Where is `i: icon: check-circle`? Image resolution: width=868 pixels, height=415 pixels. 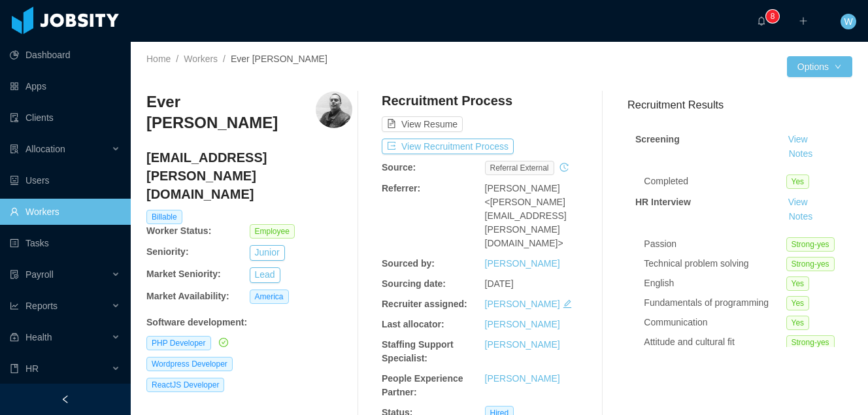
i: icon: check-circle is located at coordinates (224, 342).